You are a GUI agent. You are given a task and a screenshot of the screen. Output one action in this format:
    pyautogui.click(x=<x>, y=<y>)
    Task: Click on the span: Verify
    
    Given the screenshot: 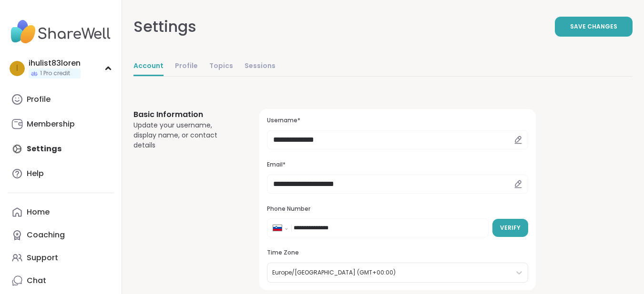 What is the action you would take?
    pyautogui.click(x=510, y=228)
    